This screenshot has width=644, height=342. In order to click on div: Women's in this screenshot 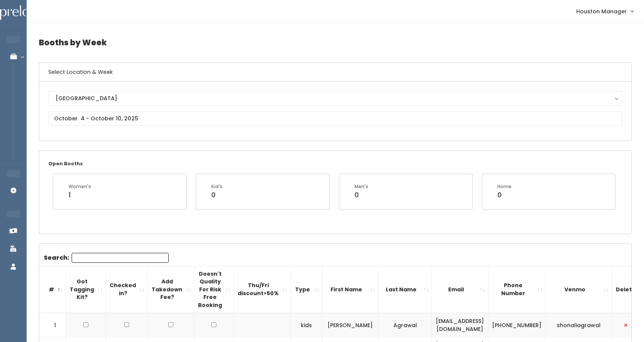, I will do `click(80, 186)`.